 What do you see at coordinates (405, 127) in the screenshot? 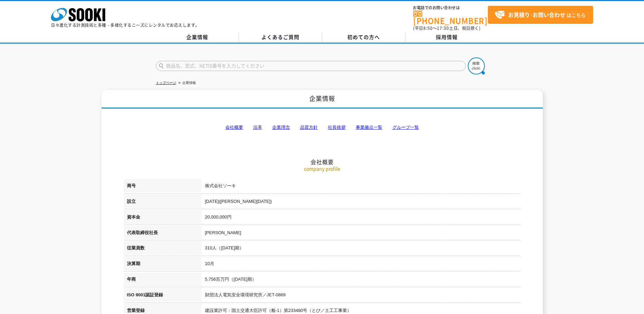
I see `a: グループ一覧` at bounding box center [405, 127].